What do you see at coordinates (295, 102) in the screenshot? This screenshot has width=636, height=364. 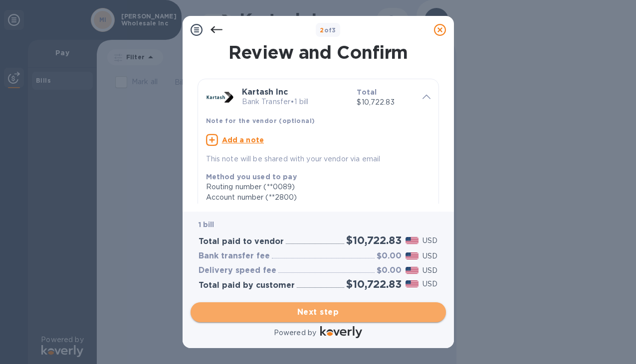 I see `p: Bank Transfer • 1 bill` at bounding box center [295, 102].